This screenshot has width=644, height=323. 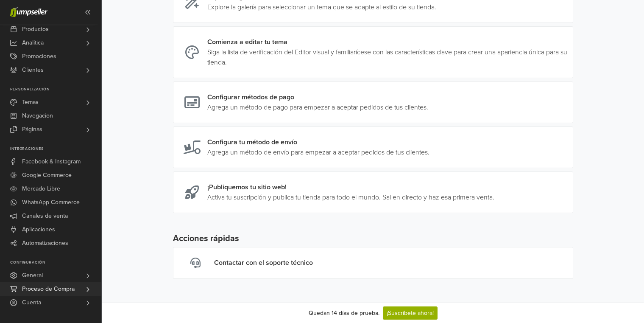 What do you see at coordinates (55, 89) in the screenshot?
I see `p: Personalización` at bounding box center [55, 89].